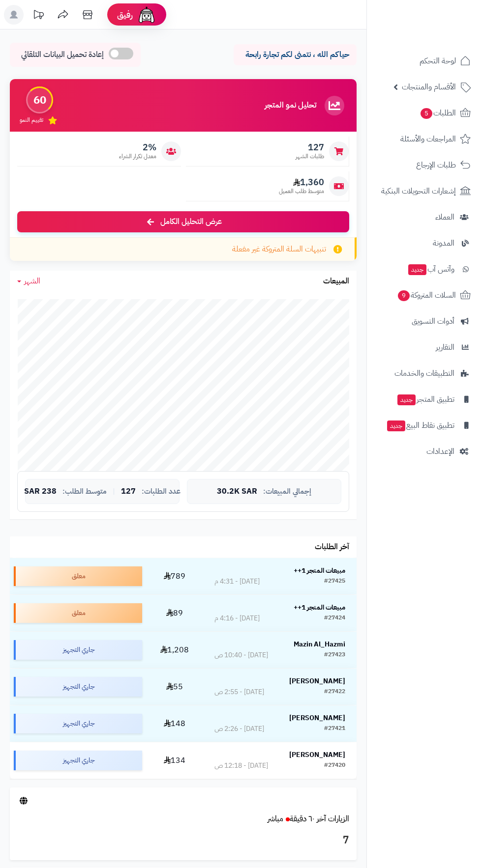  What do you see at coordinates (85, 491) in the screenshot?
I see `span: متوسط الطلب:` at bounding box center [85, 491].